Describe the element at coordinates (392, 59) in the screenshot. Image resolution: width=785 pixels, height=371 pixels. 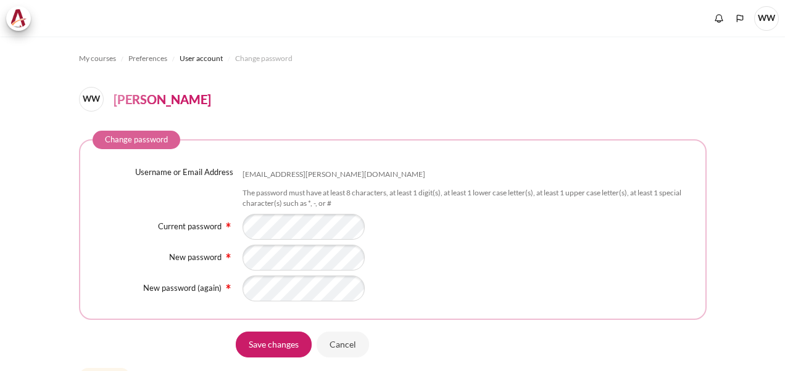
I see `nav: Navigation bar` at that location.